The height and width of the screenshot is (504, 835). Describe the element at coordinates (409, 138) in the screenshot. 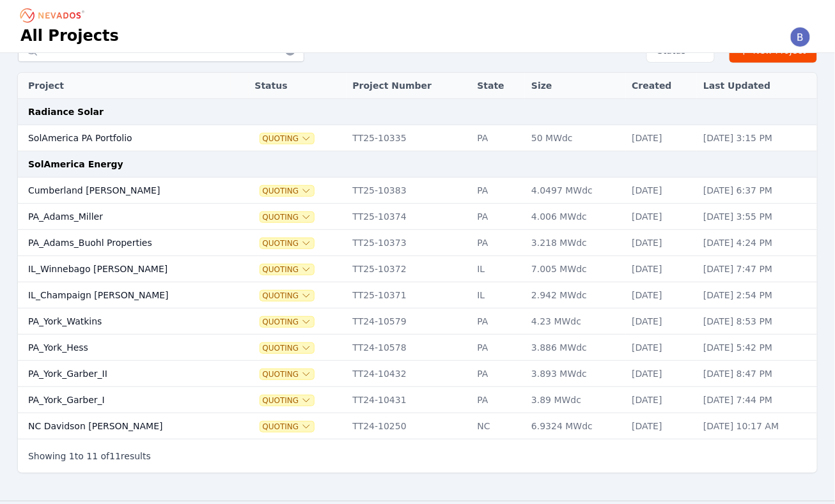

I see `td: TT25-10335` at that location.